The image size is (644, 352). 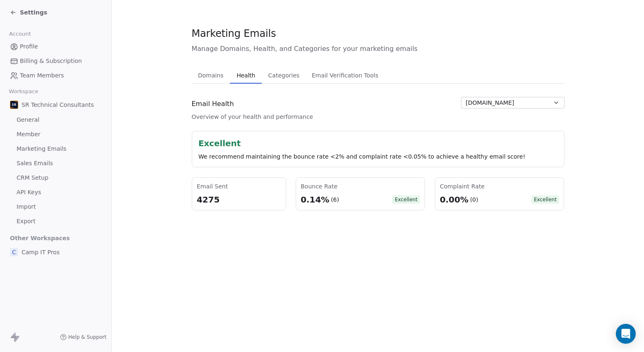 What do you see at coordinates (20, 34) in the screenshot?
I see `span: Account` at bounding box center [20, 34].